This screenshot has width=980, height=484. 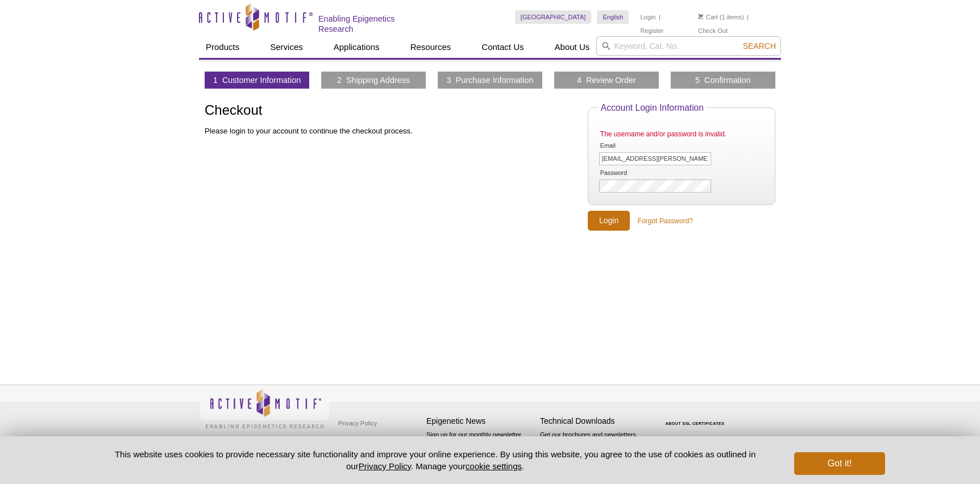 What do you see at coordinates (391, 111) in the screenshot?
I see `h1: Checkout` at bounding box center [391, 111].